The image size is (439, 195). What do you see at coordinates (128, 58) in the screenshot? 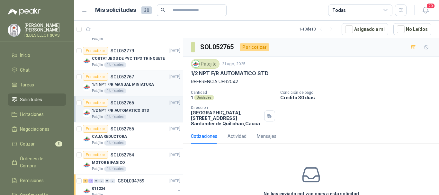
I see `p: CORTATUBOS DE PVC TIPO TRINQUETE` at bounding box center [128, 58].